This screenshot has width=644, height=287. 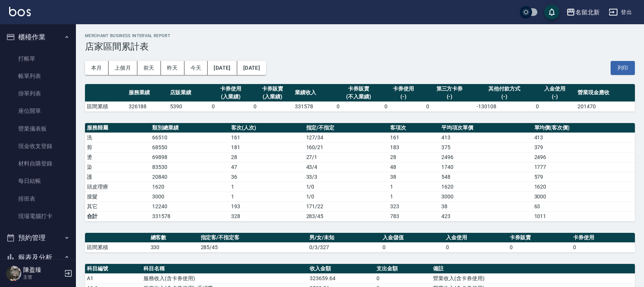 What do you see at coordinates (117, 197) in the screenshot?
I see `td: 接髮` at bounding box center [117, 197].